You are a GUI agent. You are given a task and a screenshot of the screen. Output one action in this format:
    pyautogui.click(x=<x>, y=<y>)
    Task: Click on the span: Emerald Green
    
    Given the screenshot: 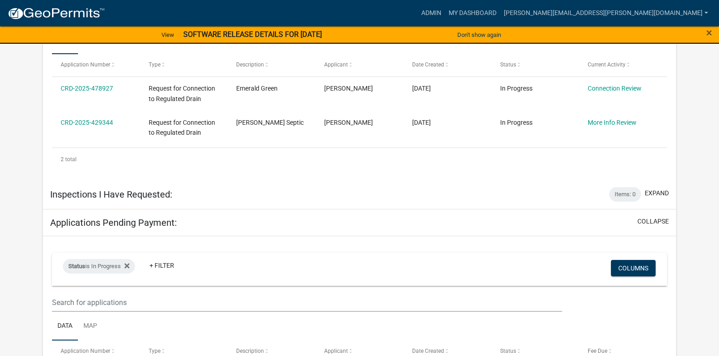 What is the action you would take?
    pyautogui.click(x=257, y=88)
    